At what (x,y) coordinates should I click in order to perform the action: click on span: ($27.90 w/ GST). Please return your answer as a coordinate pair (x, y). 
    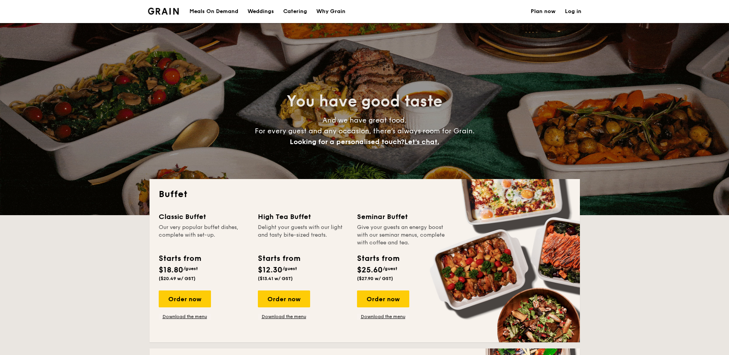
    Looking at the image, I should click on (375, 279).